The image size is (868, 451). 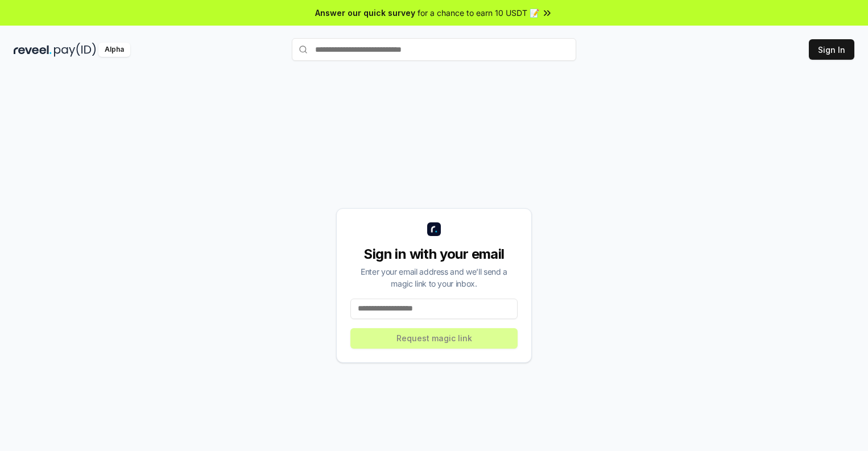 I want to click on button: Sign In, so click(x=832, y=49).